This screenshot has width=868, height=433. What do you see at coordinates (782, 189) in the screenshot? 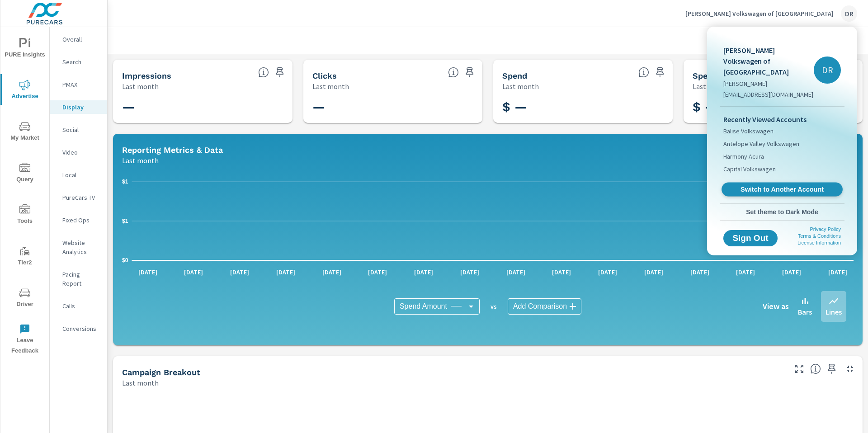
I see `a: Switch to Another Account` at bounding box center [782, 189].